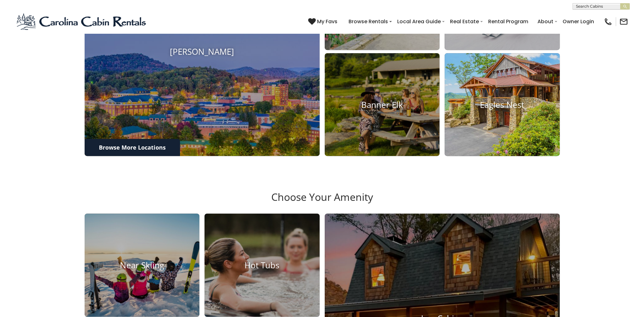  What do you see at coordinates (382, 104) in the screenshot?
I see `h4: Banner Elk` at bounding box center [382, 104].